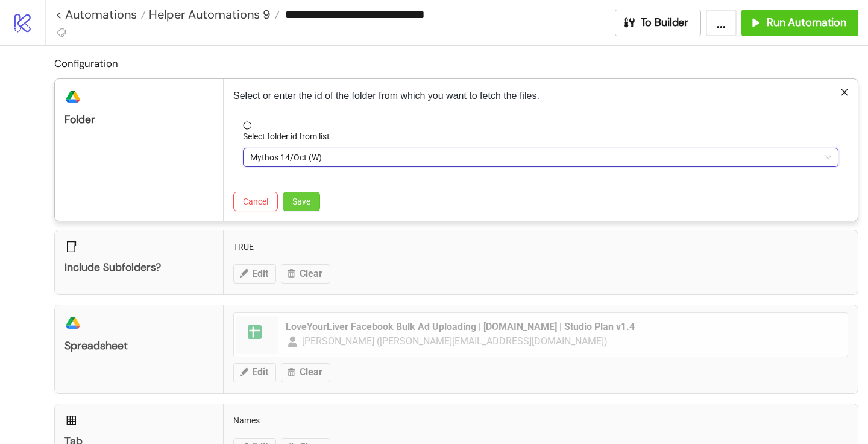 The width and height of the screenshot is (868, 444). What do you see at coordinates (658, 23) in the screenshot?
I see `button: To Builder` at bounding box center [658, 23].